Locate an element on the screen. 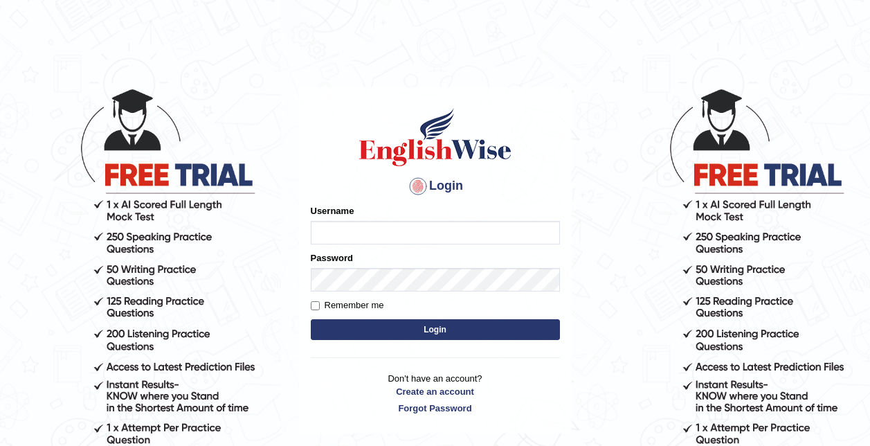 Image resolution: width=870 pixels, height=446 pixels. label: Username is located at coordinates (332, 210).